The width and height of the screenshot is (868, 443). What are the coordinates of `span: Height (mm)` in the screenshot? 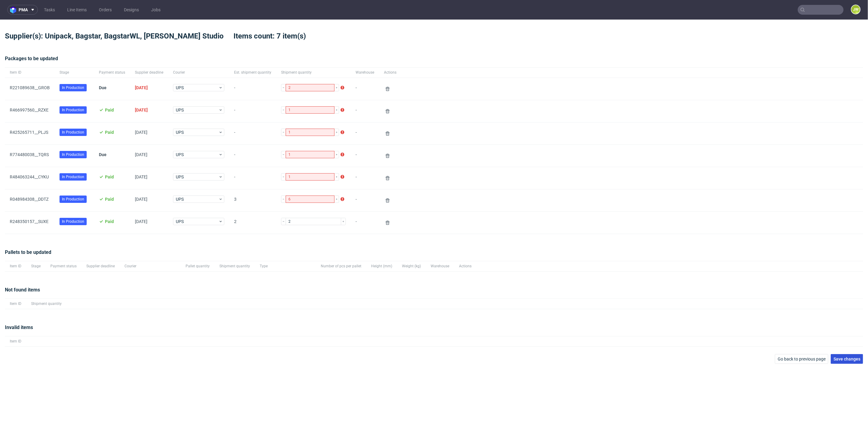 It's located at (382, 266).